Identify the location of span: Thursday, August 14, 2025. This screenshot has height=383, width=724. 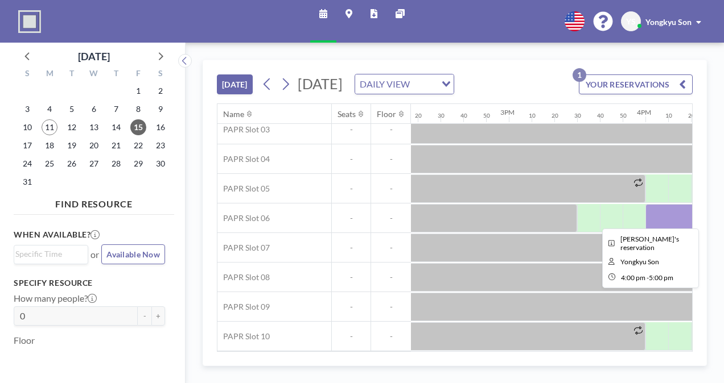
(116, 127).